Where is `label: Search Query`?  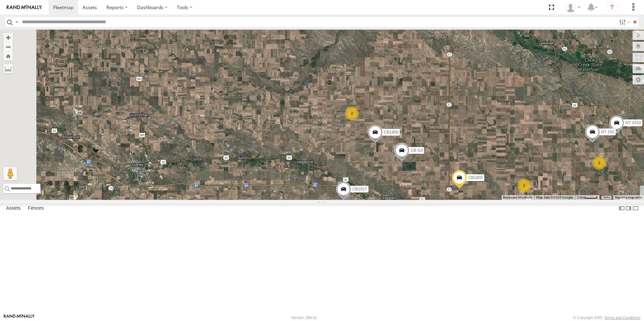 label: Search Query is located at coordinates (17, 22).